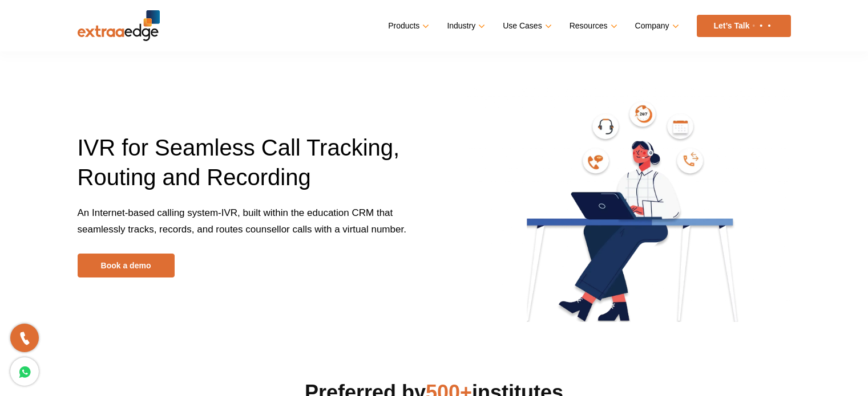 This screenshot has height=396, width=868. Describe the element at coordinates (526, 26) in the screenshot. I see `a: Use Cases` at that location.